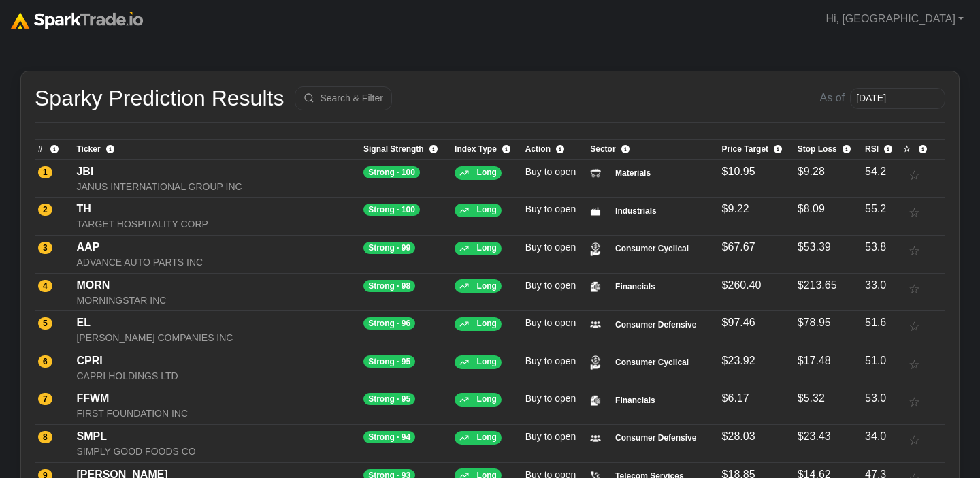 The image size is (980, 478). Describe the element at coordinates (217, 209) in the screenshot. I see `div: TH` at that location.